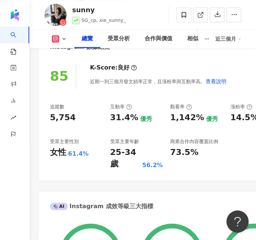  What do you see at coordinates (181, 107) in the screenshot?
I see `div: 觀看率` at bounding box center [181, 107].